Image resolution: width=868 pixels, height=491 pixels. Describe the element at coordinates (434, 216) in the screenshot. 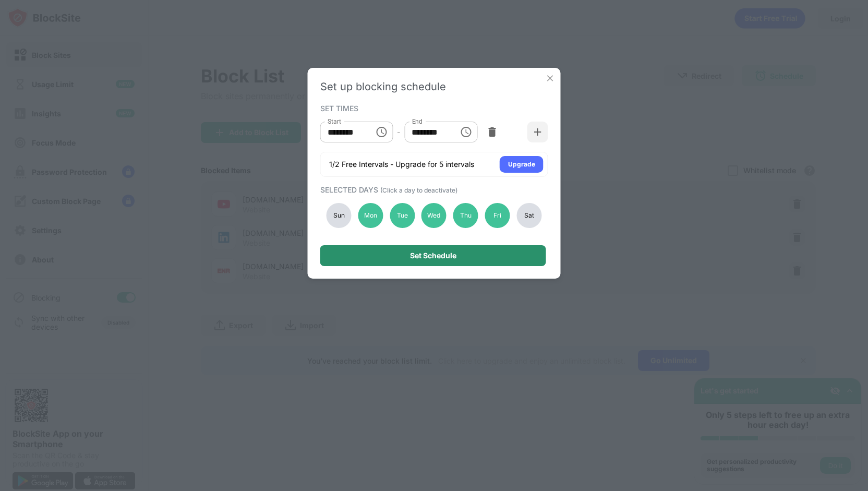

I see `div: Wed` at that location.